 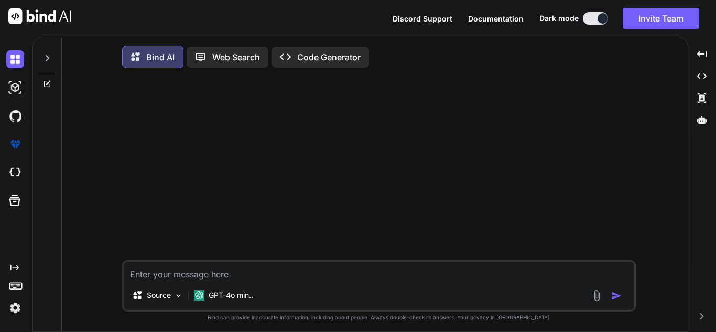 What do you see at coordinates (597, 295) in the screenshot?
I see `img: attachment` at bounding box center [597, 295].